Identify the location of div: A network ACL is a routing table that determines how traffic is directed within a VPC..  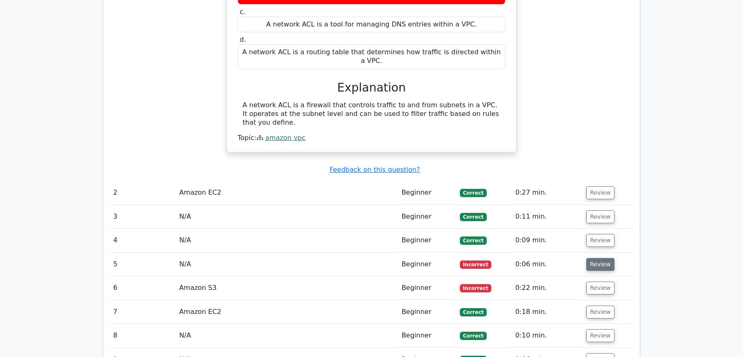
(372, 57).